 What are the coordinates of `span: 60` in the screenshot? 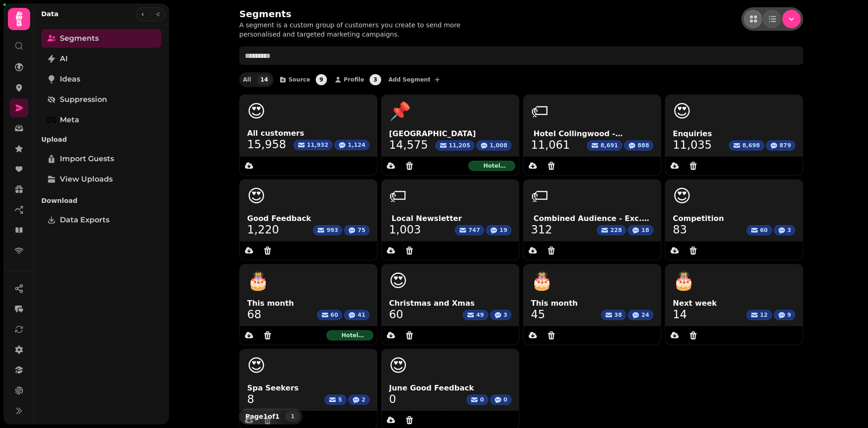 It's located at (764, 231).